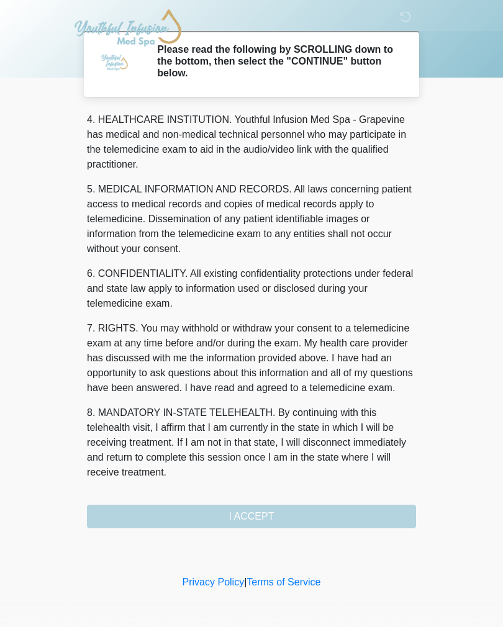  What do you see at coordinates (251, 443) in the screenshot?
I see `p: 8. MANDATORY IN-STATE TELEHEALTH. By continuing with this telehealth visit, I affirm that I am cu...` at bounding box center [251, 443].